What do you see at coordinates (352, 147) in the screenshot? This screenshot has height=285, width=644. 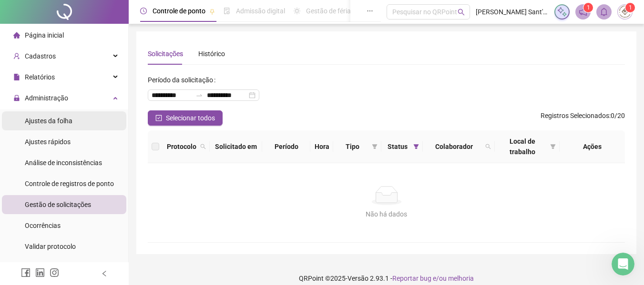 I see `span: Tipo` at bounding box center [352, 147].